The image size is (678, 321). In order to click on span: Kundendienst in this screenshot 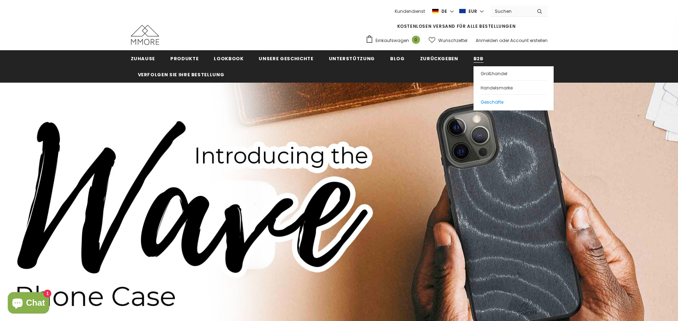, I will do `click(410, 11)`.